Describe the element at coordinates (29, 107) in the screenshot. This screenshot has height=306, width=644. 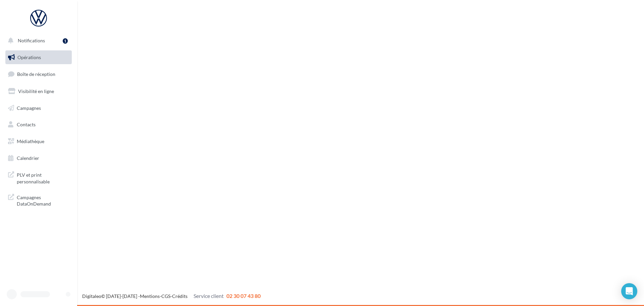
I see `span: Campagnes` at that location.